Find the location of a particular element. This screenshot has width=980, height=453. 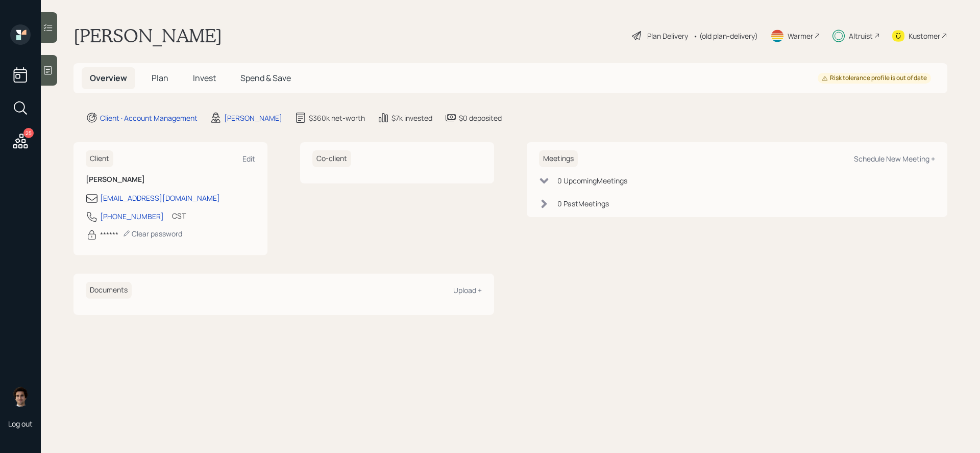

img: harrison-schaefer-headshot-2.png is located at coordinates (20, 396).